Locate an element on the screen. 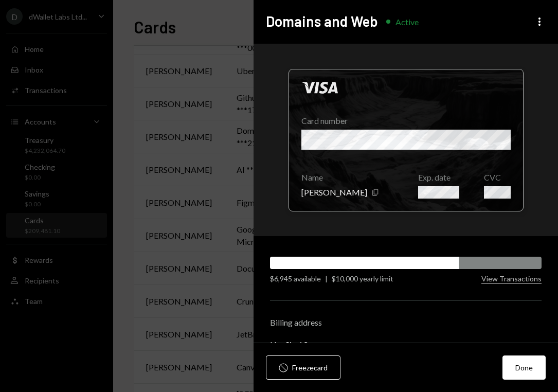 The height and width of the screenshot is (392, 558). button: Freezecard is located at coordinates (303, 367).